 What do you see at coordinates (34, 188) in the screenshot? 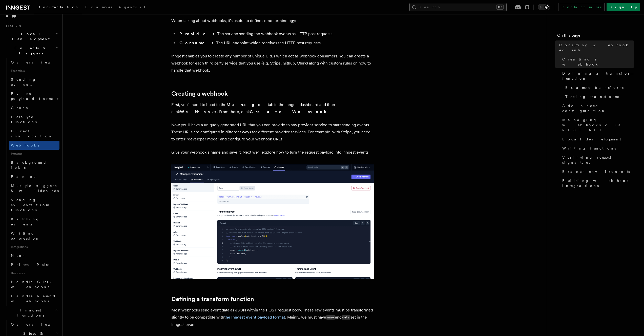
I see `span: Multiple triggers & wildcards` at bounding box center [34, 188].